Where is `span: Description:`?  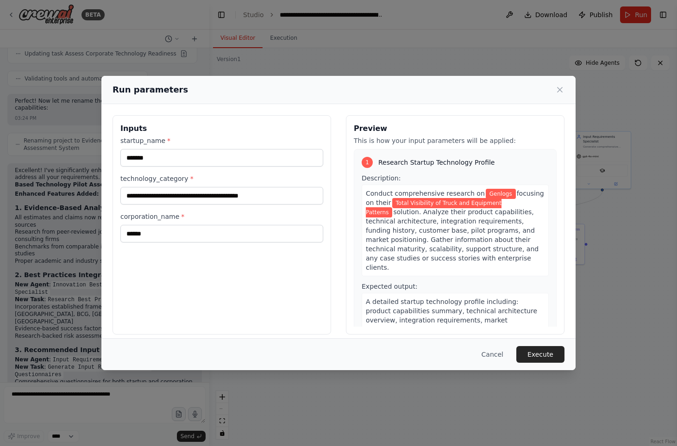 span: Description: is located at coordinates (381, 178).